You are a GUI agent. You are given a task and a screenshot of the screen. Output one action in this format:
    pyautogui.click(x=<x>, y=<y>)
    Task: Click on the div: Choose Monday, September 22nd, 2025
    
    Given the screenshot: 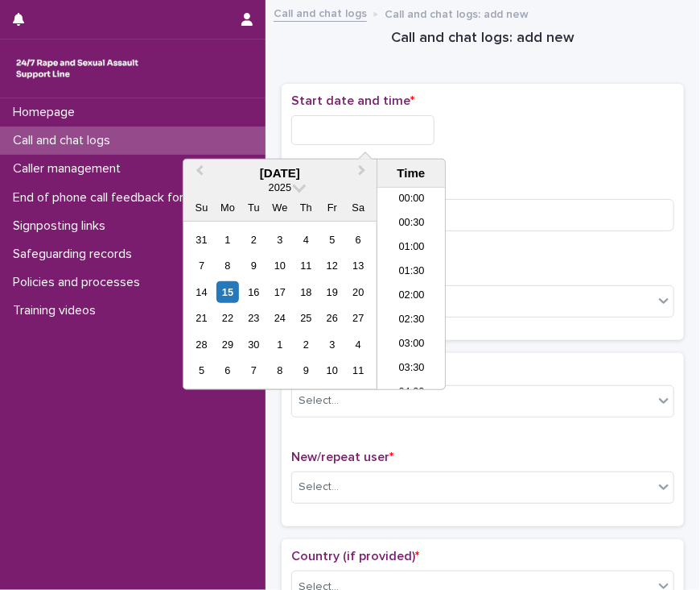 What is the action you would take?
    pyautogui.click(x=227, y=317)
    